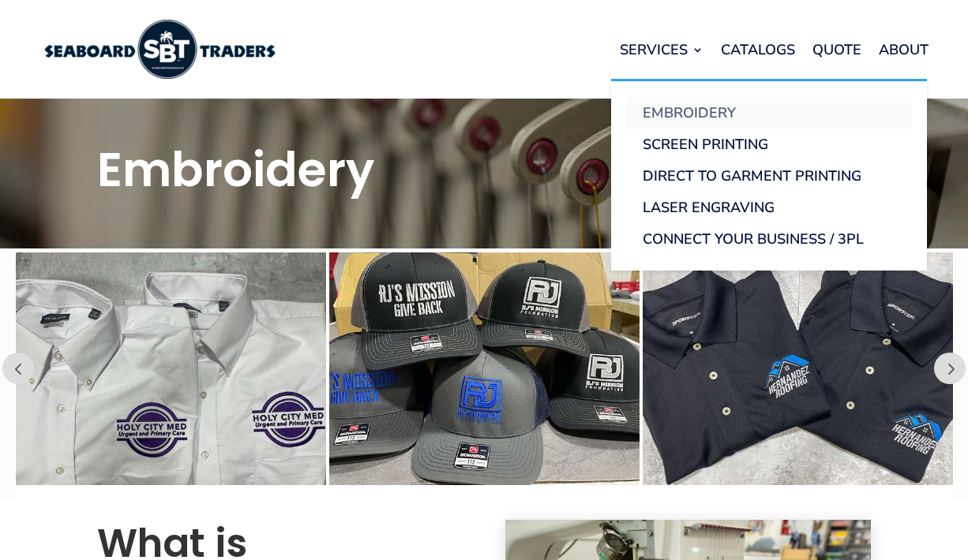 Image resolution: width=968 pixels, height=560 pixels. What do you see at coordinates (837, 49) in the screenshot?
I see `a: Quote` at bounding box center [837, 49].